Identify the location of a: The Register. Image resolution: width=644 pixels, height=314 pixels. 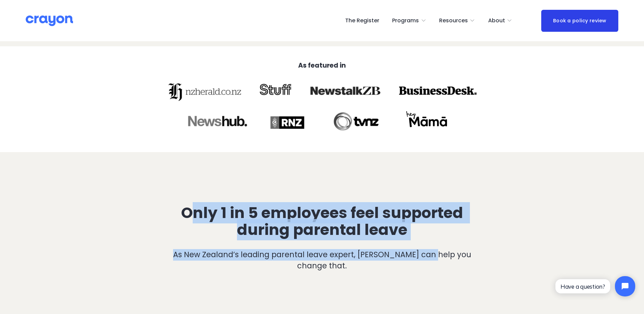
(362, 20).